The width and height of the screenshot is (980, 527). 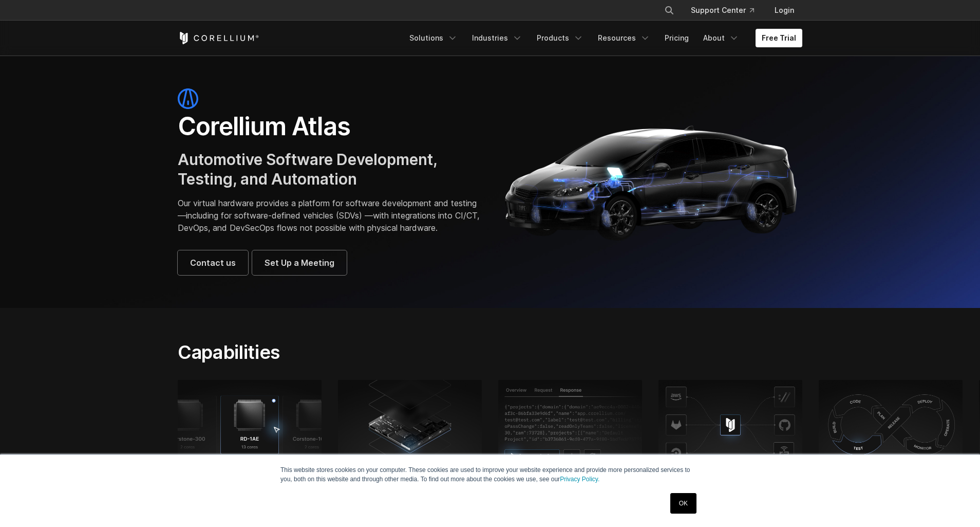 I want to click on span: Automotive Software Development, Testing, and Automation, so click(x=307, y=169).